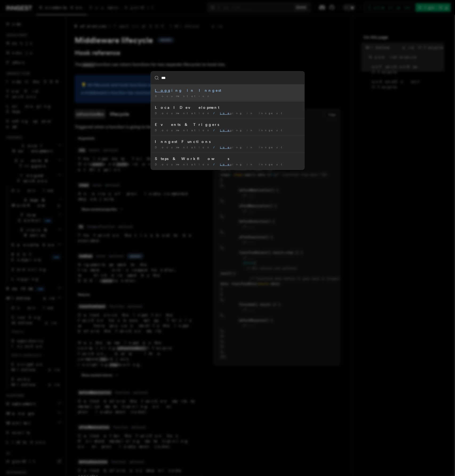  I want to click on div: ging in Inngest, so click(228, 91).